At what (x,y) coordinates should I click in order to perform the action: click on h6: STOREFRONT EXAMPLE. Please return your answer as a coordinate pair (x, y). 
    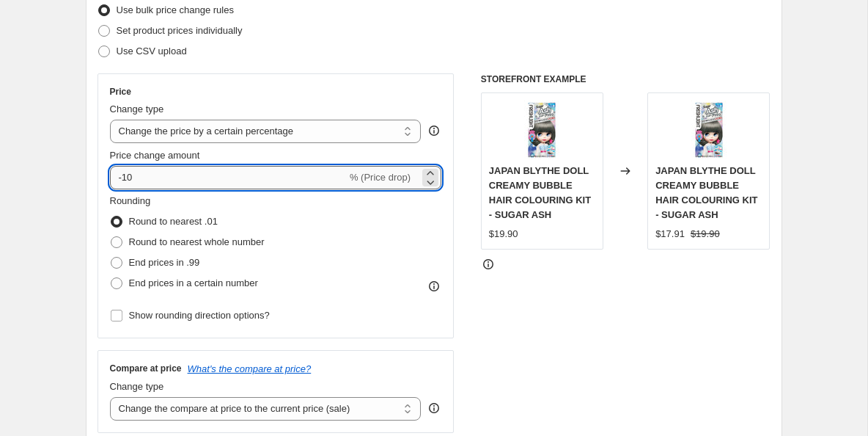
    Looking at the image, I should click on (625, 79).